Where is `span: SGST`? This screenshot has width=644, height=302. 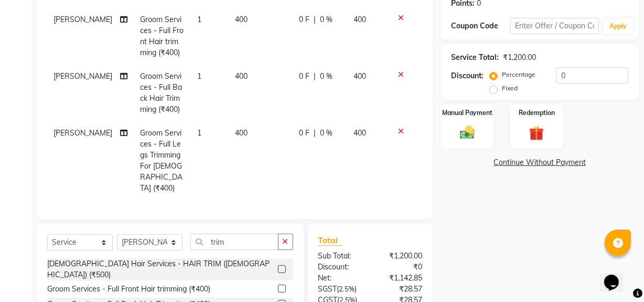 span: SGST is located at coordinates (328, 289).